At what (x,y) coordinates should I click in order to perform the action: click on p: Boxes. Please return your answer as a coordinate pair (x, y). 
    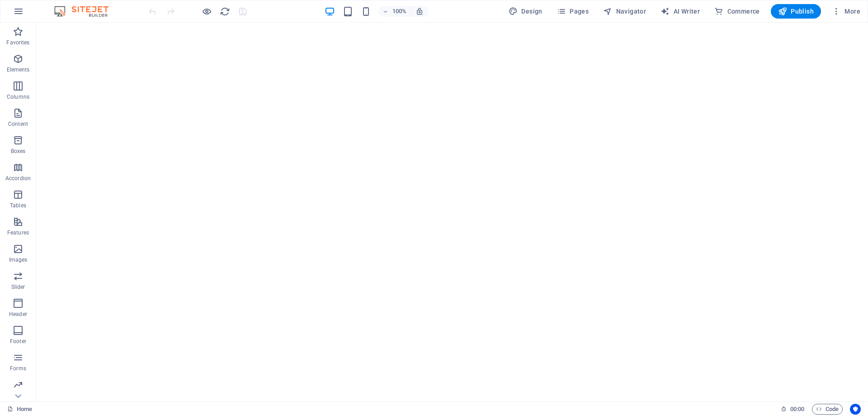
    Looking at the image, I should click on (18, 151).